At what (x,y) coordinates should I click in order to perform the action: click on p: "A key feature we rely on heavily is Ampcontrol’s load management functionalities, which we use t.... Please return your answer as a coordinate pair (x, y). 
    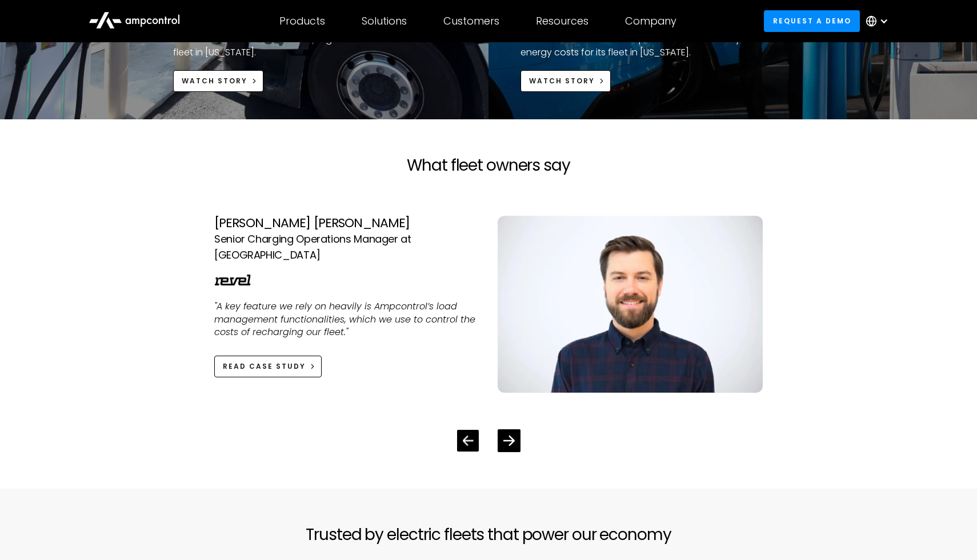
    Looking at the image, I should click on (347, 319).